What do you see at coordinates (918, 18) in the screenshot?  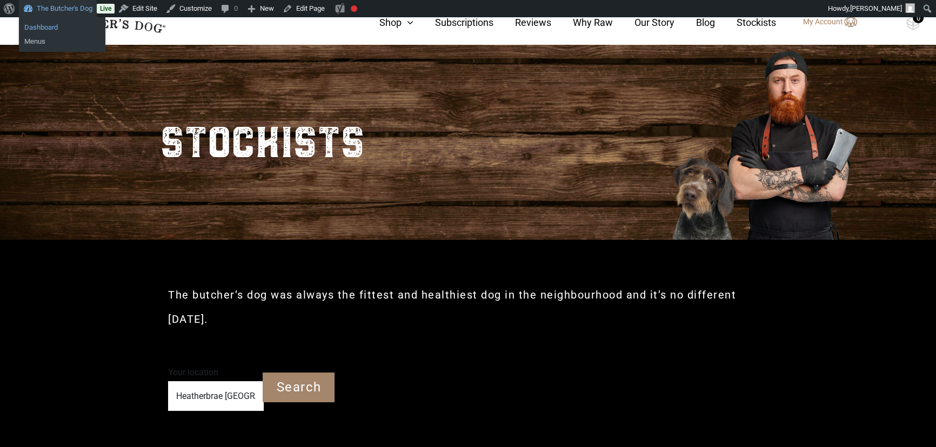 I see `div: 0` at bounding box center [918, 18].